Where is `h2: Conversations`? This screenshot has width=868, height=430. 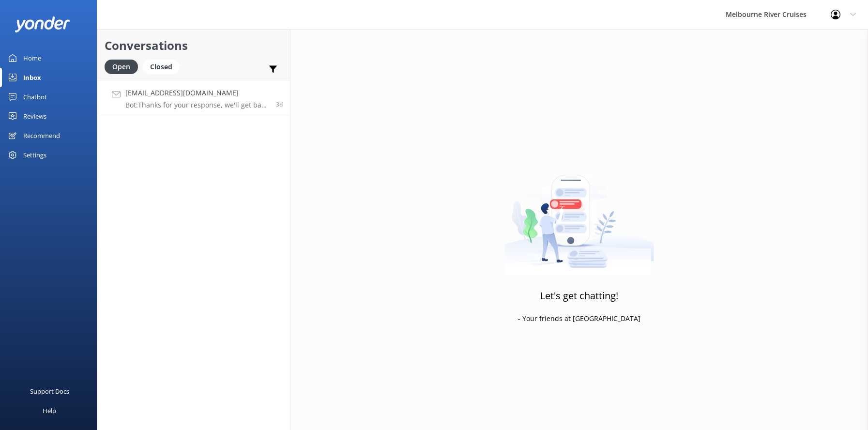
h2: Conversations is located at coordinates (194, 45).